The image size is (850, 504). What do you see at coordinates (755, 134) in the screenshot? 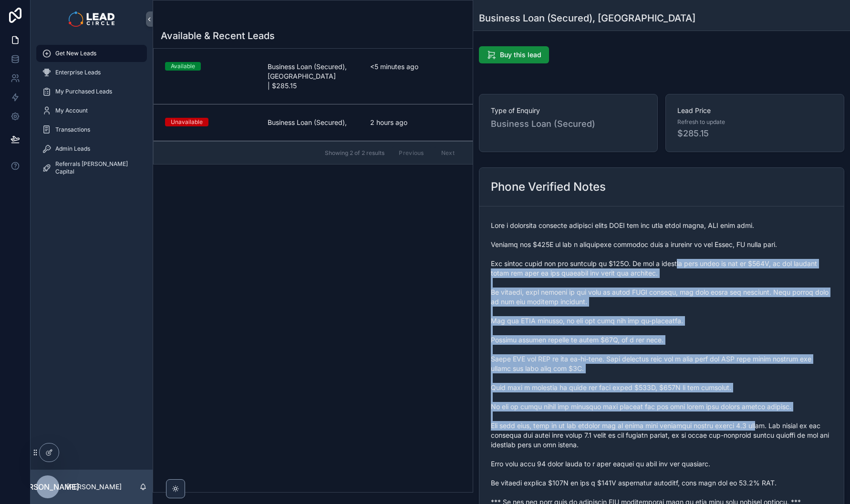
I see `span: $285.15` at bounding box center [755, 134].